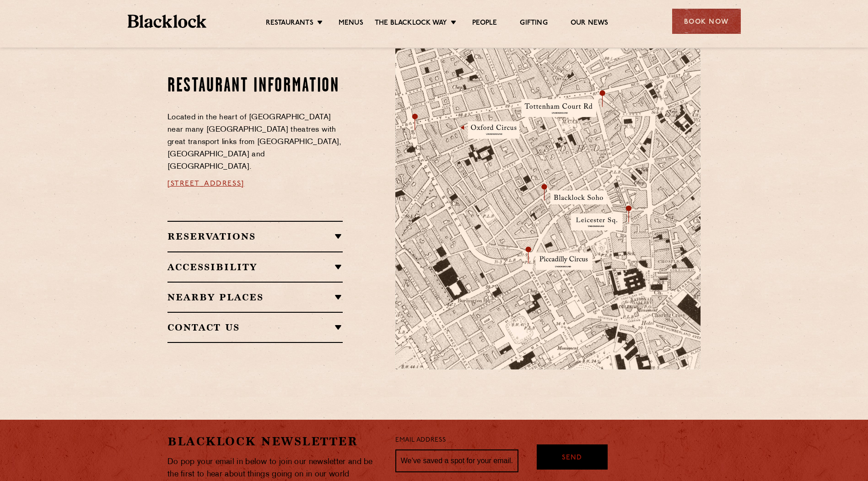  I want to click on a: The Blacklock Way, so click(410, 24).